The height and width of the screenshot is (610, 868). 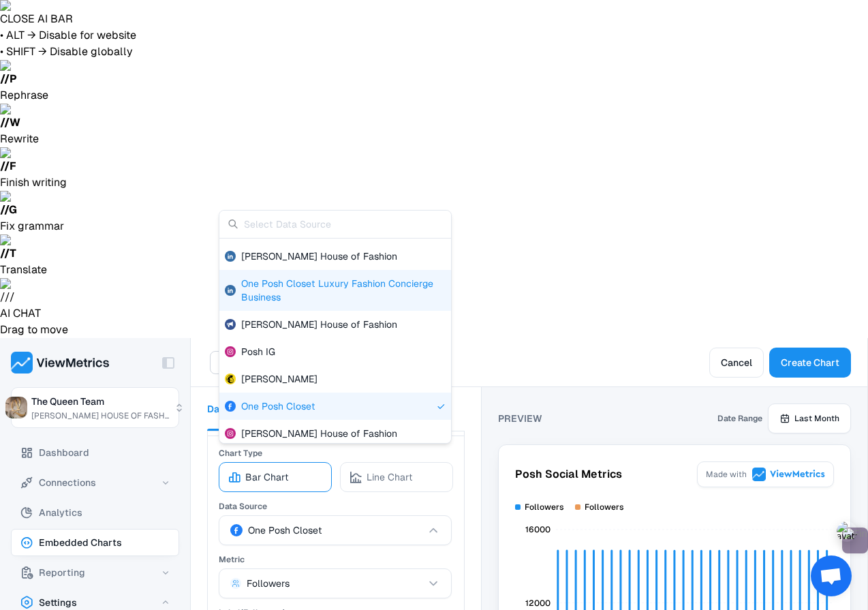 I want to click on button: Embedded Charts, so click(x=95, y=543).